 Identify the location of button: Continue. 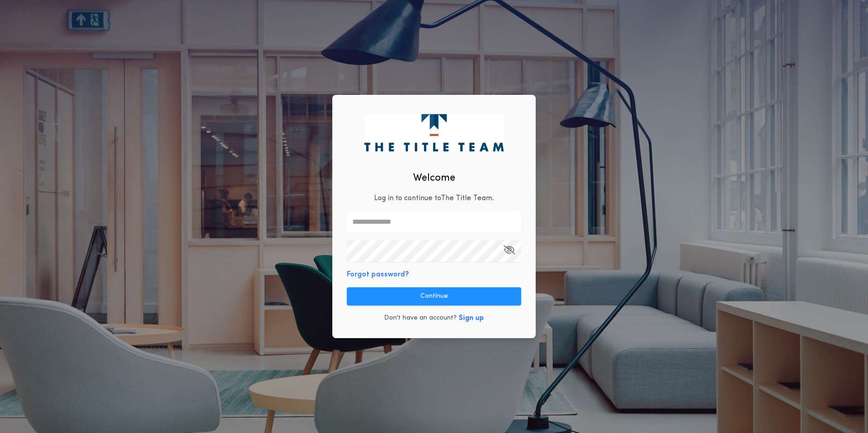
(434, 296).